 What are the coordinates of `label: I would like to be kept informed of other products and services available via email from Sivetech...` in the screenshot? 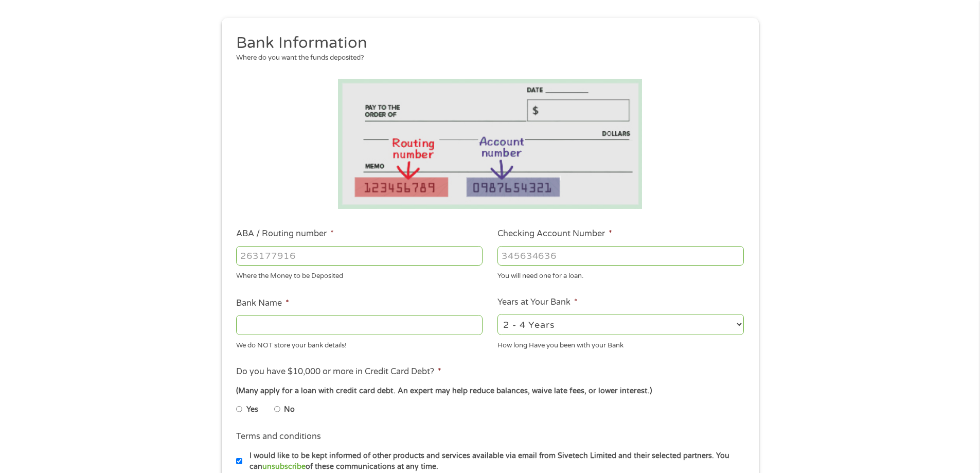 It's located at (494, 461).